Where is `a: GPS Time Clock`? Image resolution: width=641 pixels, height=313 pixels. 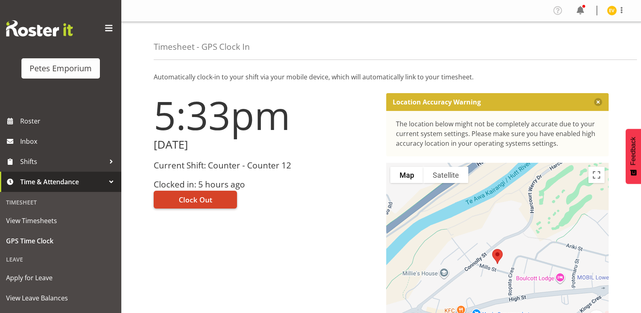
a: GPS Time Clock is located at coordinates (61, 241).